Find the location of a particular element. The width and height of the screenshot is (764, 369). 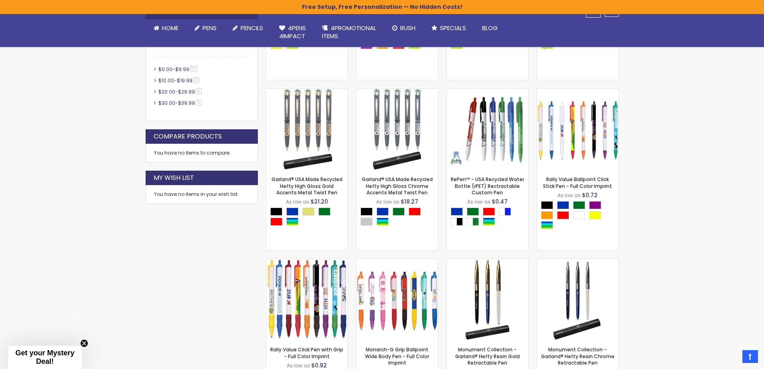

button: Close teaser is located at coordinates (84, 343).